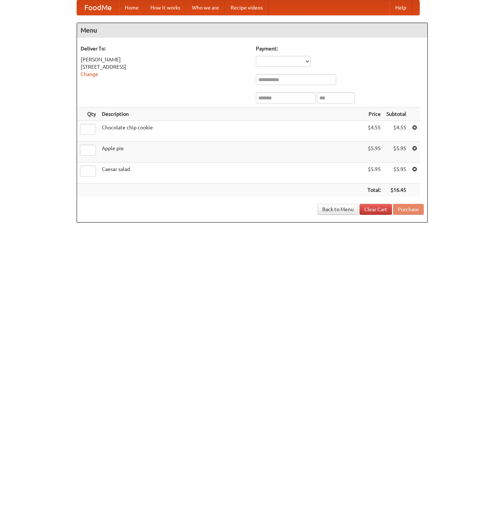 The width and height of the screenshot is (496, 517). What do you see at coordinates (247, 8) in the screenshot?
I see `a: Recipe videos` at bounding box center [247, 8].